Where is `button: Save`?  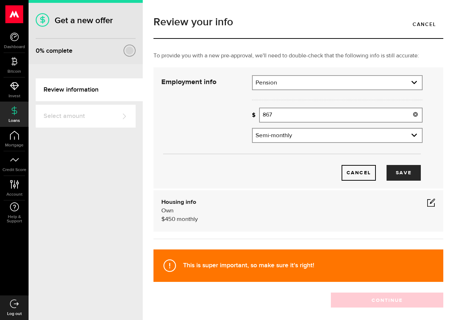
button: Save is located at coordinates (404, 173).